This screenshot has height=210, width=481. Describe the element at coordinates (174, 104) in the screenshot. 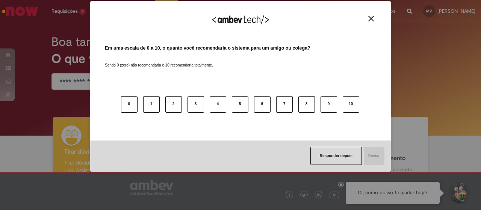

I see `button: 2` at that location.